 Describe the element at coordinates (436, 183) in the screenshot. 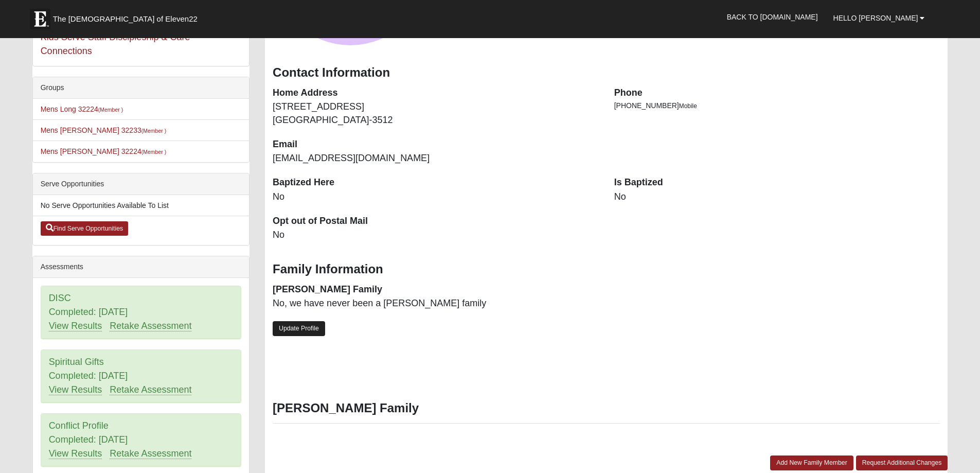

I see `dt: Baptized Here` at that location.